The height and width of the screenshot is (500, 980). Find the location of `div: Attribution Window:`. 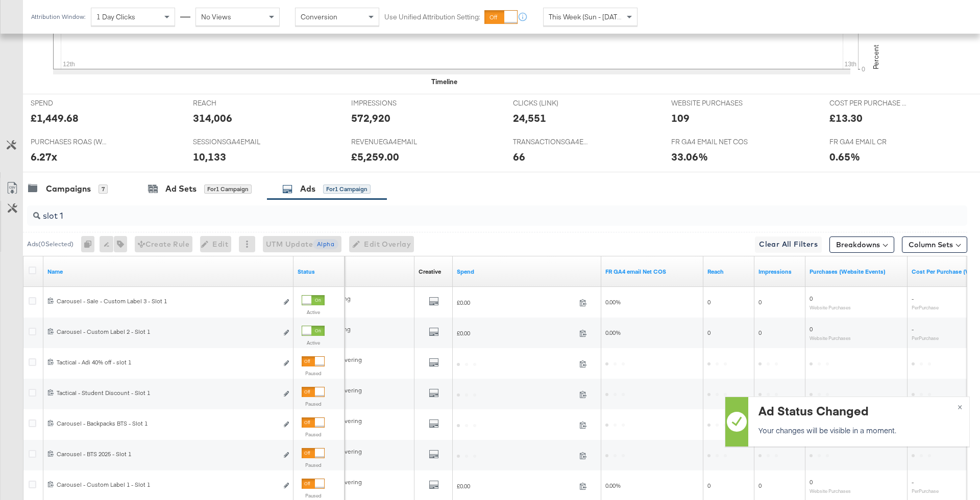

div: Attribution Window: is located at coordinates (58, 17).